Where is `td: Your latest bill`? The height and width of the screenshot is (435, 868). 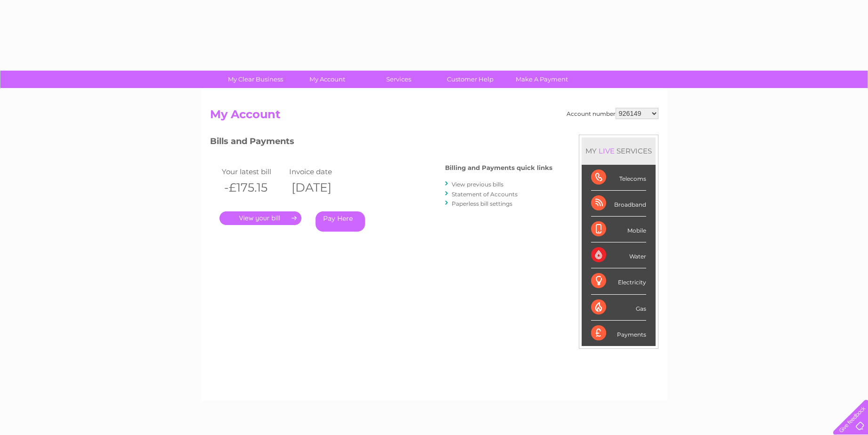 td: Your latest bill is located at coordinates (253, 171).